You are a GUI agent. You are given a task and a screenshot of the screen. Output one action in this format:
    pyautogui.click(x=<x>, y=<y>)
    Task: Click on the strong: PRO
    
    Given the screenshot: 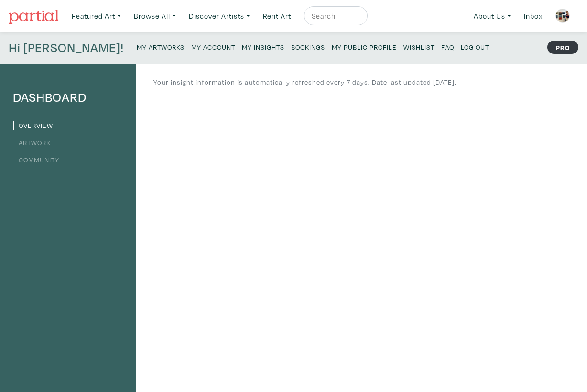 What is the action you would take?
    pyautogui.click(x=563, y=47)
    